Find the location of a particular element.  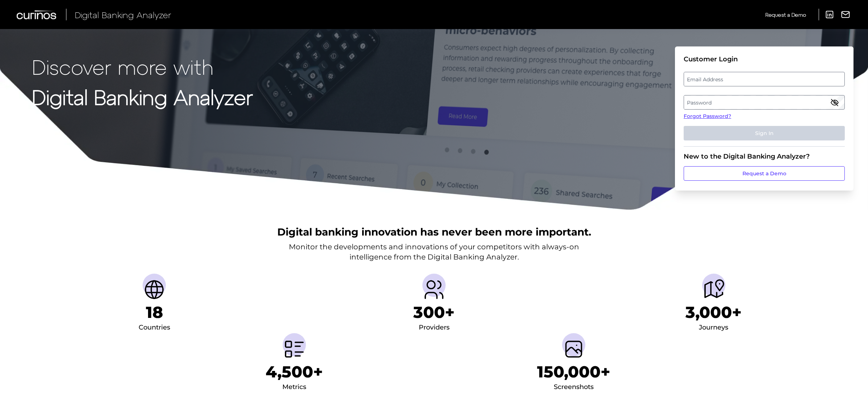

div: Metrics is located at coordinates (295, 387).